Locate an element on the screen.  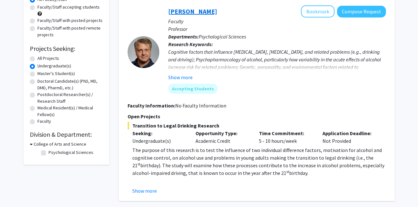
label: All Projects is located at coordinates (48, 58).